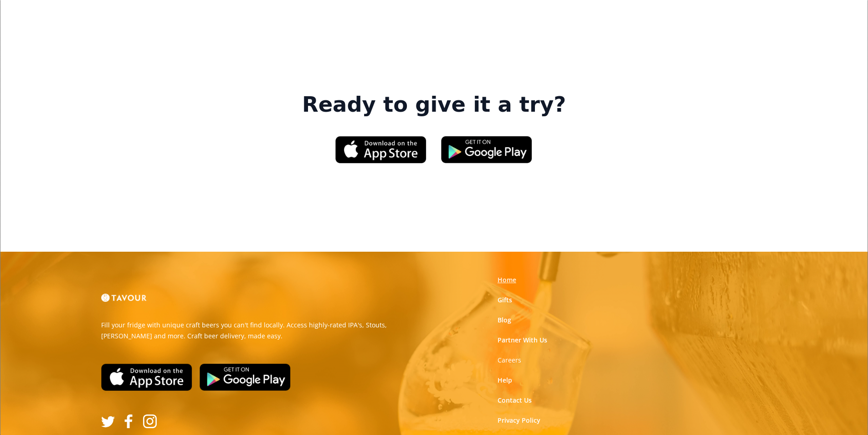 The height and width of the screenshot is (435, 868). I want to click on a: Help, so click(504, 380).